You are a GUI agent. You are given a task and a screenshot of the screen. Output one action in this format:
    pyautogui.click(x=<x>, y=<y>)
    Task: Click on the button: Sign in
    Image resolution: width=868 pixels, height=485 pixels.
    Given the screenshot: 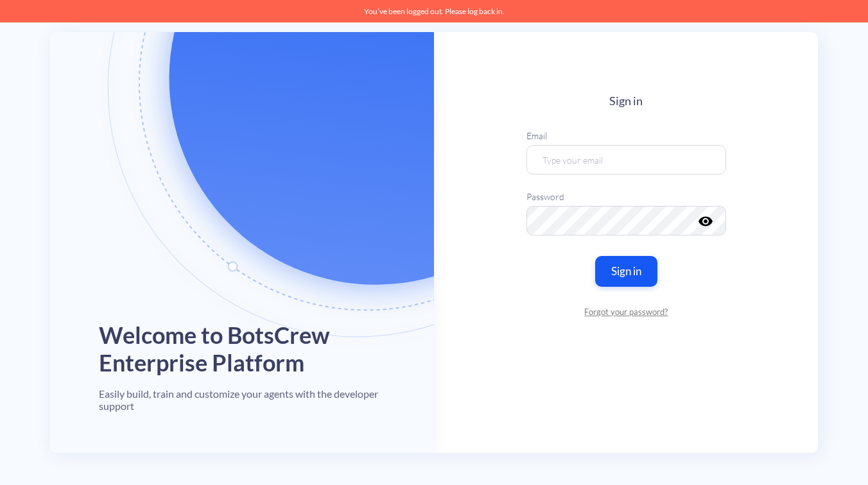 What is the action you would take?
    pyautogui.click(x=625, y=272)
    